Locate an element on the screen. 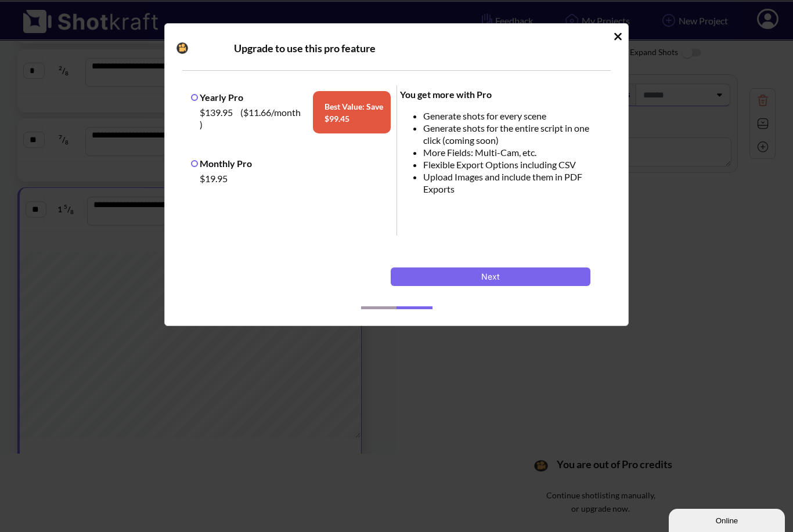 The image size is (793, 532). div: $139.95 is located at coordinates (252, 118).